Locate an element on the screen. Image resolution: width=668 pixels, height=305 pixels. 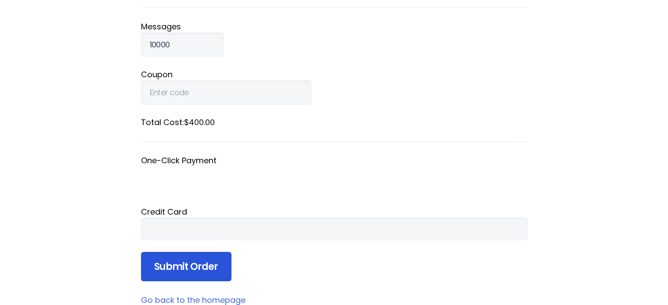
input: Qty is located at coordinates (182, 45).